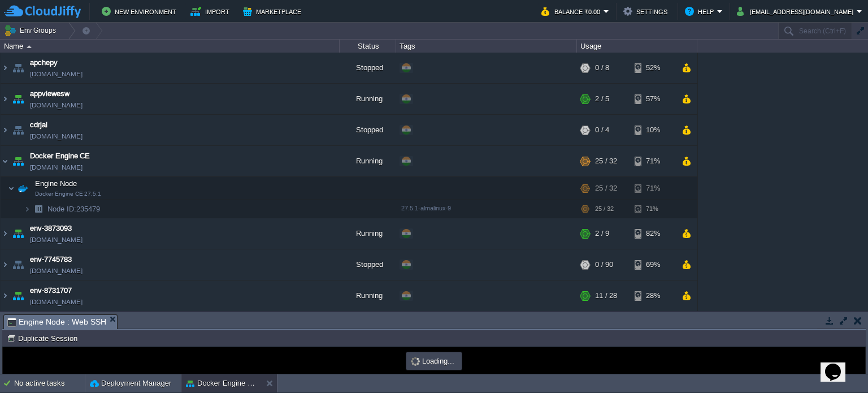 The height and width of the screenshot is (393, 868). Describe the element at coordinates (170, 46) in the screenshot. I see `div: Name` at that location.